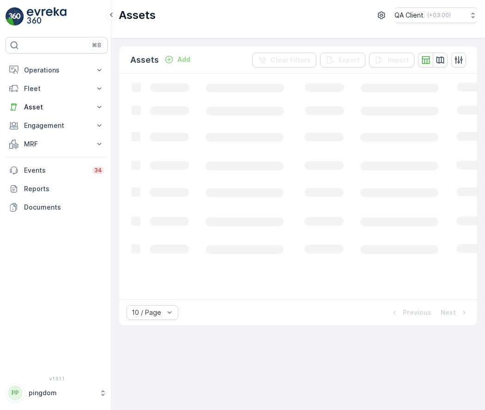 This screenshot has height=410, width=485. I want to click on p: QA Client, so click(409, 15).